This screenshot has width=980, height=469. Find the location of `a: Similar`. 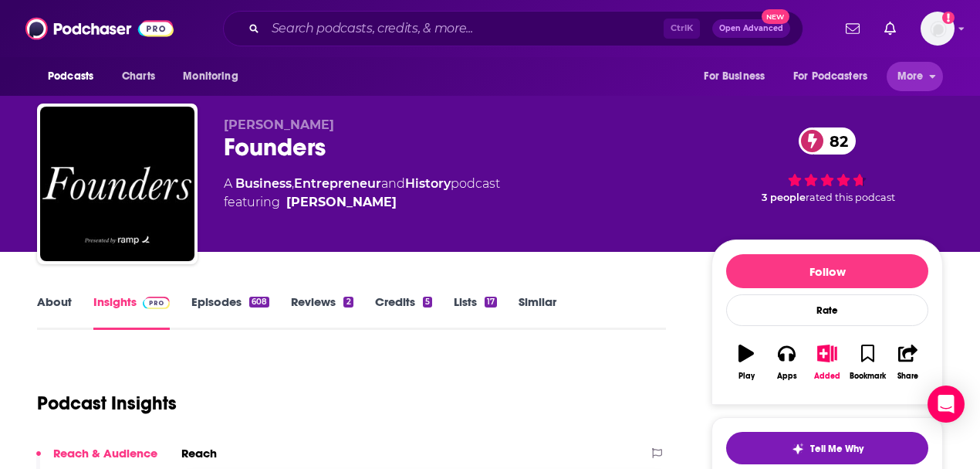

a: Similar is located at coordinates (537, 312).